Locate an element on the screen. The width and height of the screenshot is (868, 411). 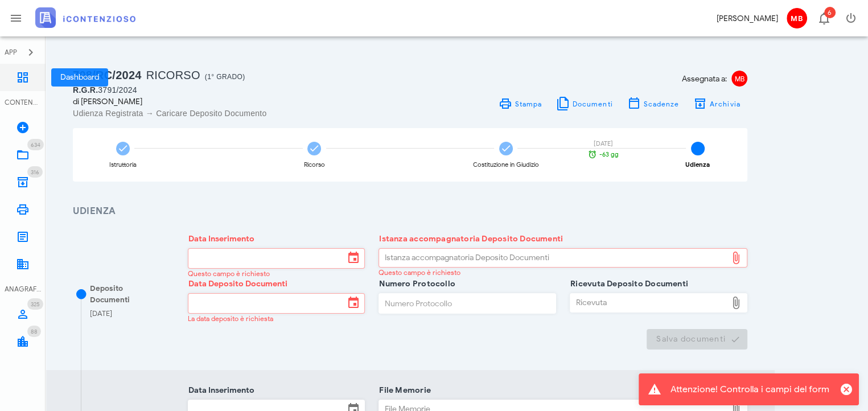
button: Documenti is located at coordinates (584, 104).